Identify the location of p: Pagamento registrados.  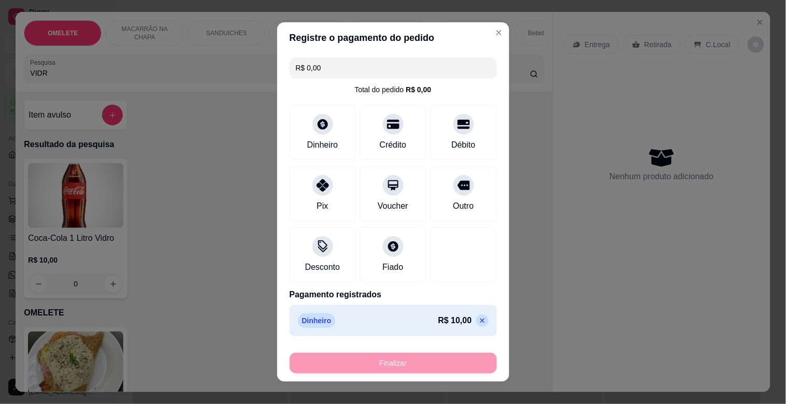
(393, 295).